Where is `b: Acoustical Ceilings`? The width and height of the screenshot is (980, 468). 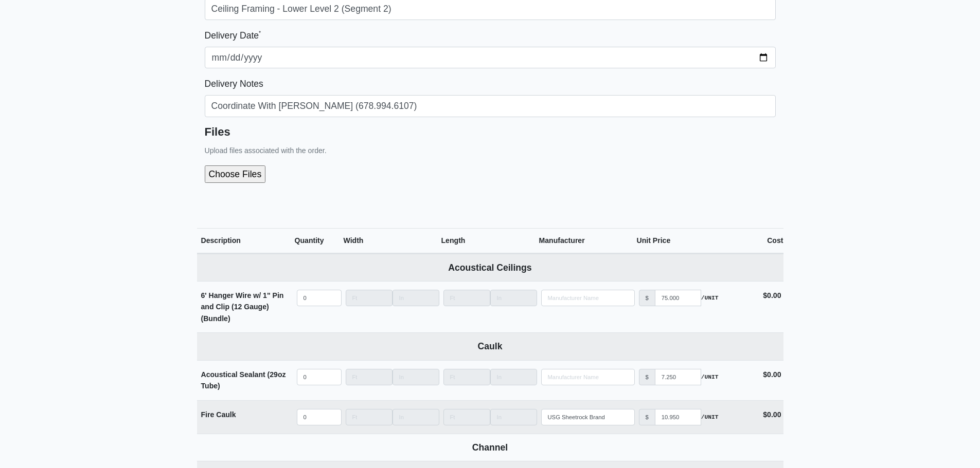
b: Acoustical Ceilings is located at coordinates (490, 268).